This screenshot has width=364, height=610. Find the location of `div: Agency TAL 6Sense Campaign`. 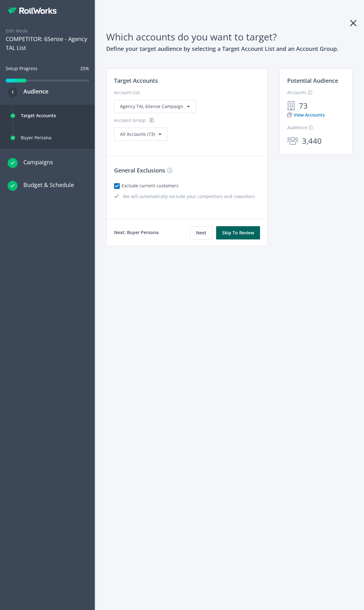

div: Agency TAL 6Sense Campaign is located at coordinates (155, 107).